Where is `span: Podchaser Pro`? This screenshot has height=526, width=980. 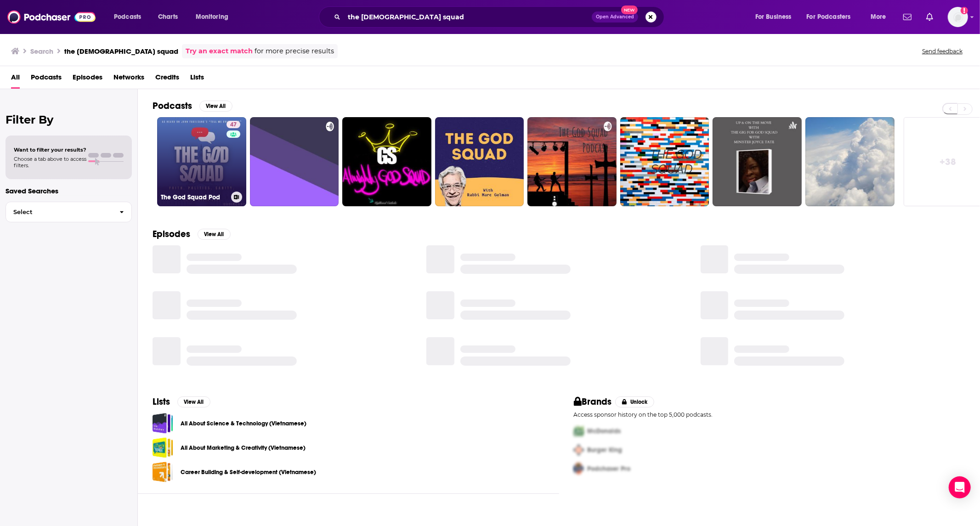
span: Podchaser Pro is located at coordinates (609, 469).